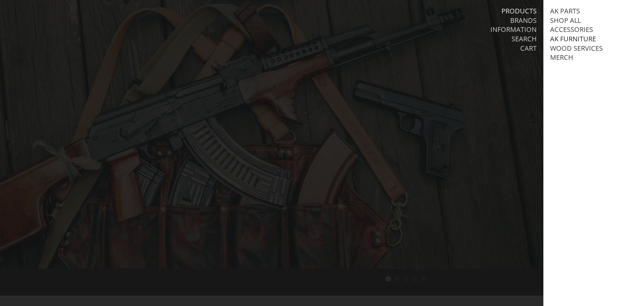 This screenshot has height=306, width=644. What do you see at coordinates (523, 21) in the screenshot?
I see `a: Brands` at bounding box center [523, 21].